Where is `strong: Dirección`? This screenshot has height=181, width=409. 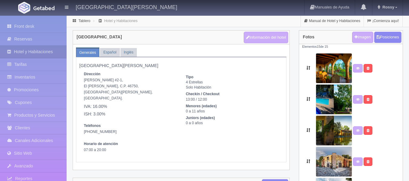 strong: Dirección is located at coordinates (92, 74).